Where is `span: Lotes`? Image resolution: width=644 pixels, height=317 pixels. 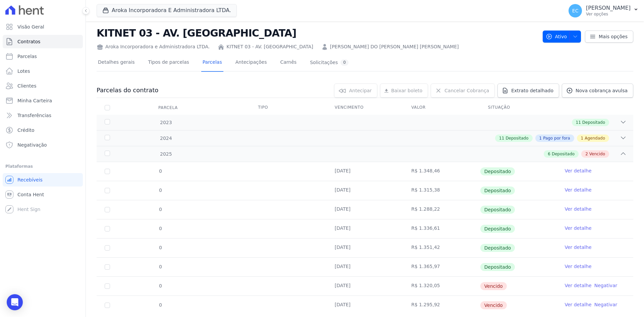 span: Lotes is located at coordinates (24, 71).